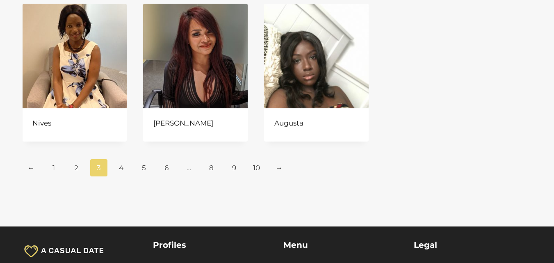 This screenshot has height=263, width=554. What do you see at coordinates (76, 168) in the screenshot?
I see `a: Page 2` at bounding box center [76, 168].